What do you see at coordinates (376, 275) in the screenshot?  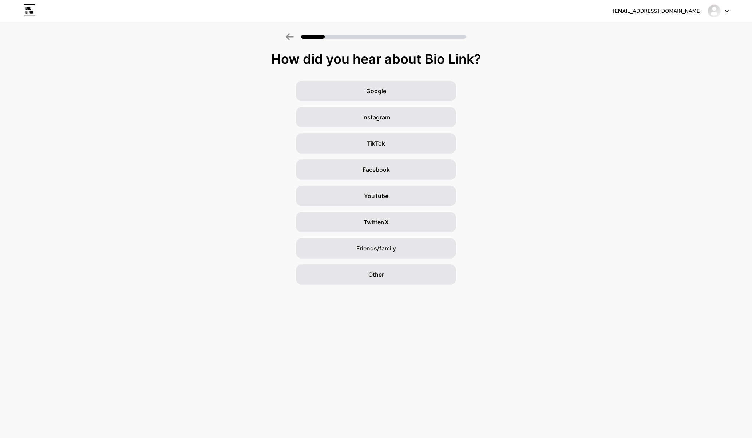 I see `span: Other` at bounding box center [376, 275].